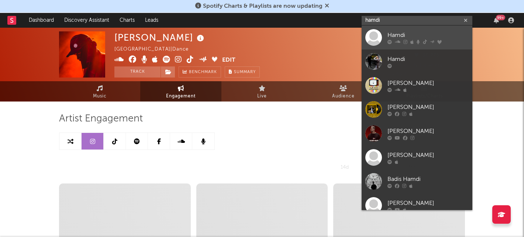 This screenshot has width=524, height=237. What do you see at coordinates (245, 72) in the screenshot?
I see `span: Summary` at bounding box center [245, 72].